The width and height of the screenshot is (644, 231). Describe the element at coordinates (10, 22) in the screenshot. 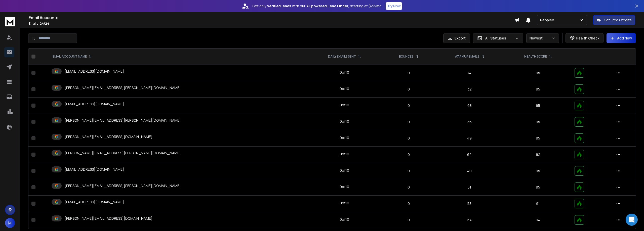

I see `img: logo` at that location.